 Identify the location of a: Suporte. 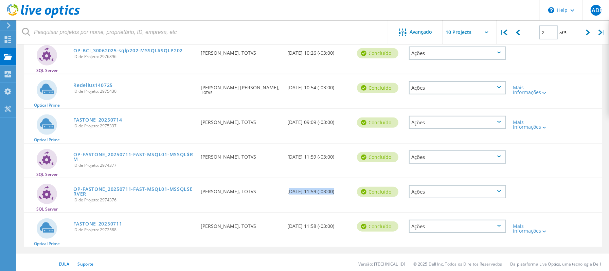
(85, 264).